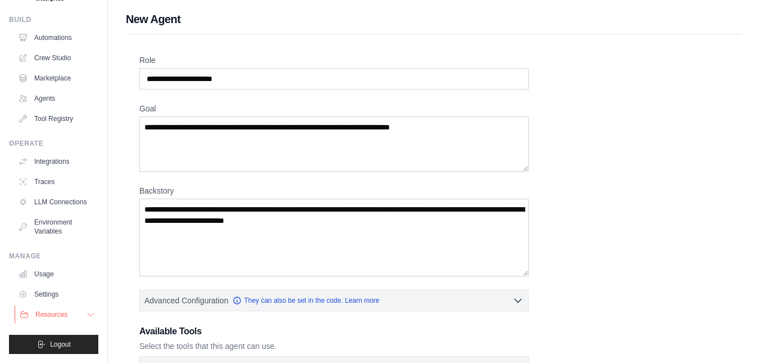 This screenshot has width=759, height=363. I want to click on label: Goal, so click(334, 108).